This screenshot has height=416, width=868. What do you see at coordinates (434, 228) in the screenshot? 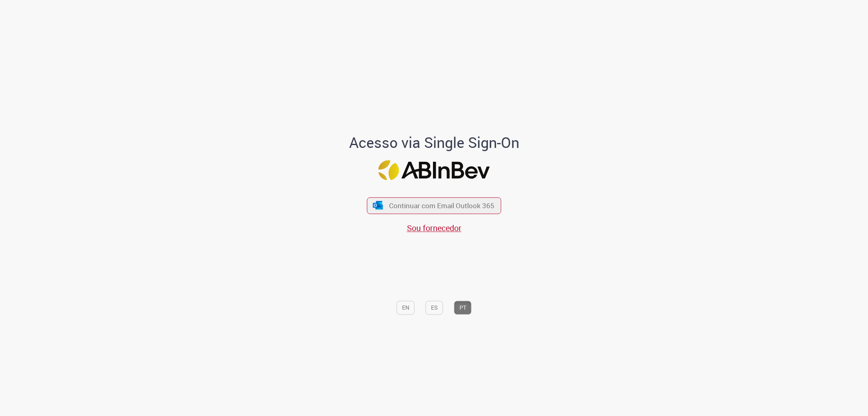
I see `a: Sou fornecedor` at bounding box center [434, 228].